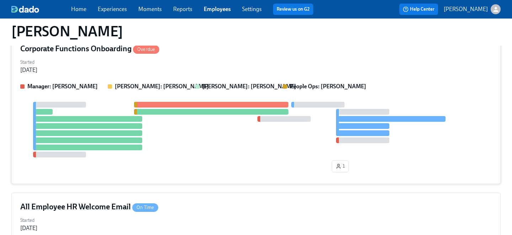  Describe the element at coordinates (293, 9) in the screenshot. I see `a: Review us on G2` at that location.